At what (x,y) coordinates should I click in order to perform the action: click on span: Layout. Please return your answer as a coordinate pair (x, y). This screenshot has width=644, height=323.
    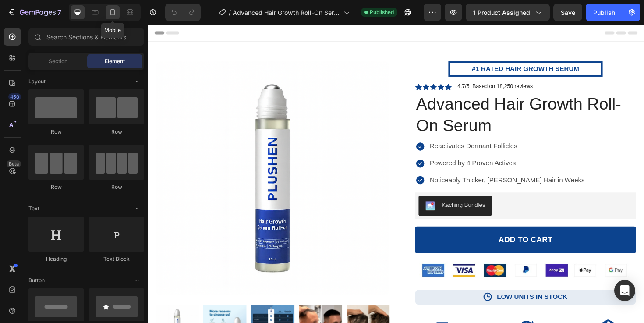
    Looking at the image, I should click on (36, 82).